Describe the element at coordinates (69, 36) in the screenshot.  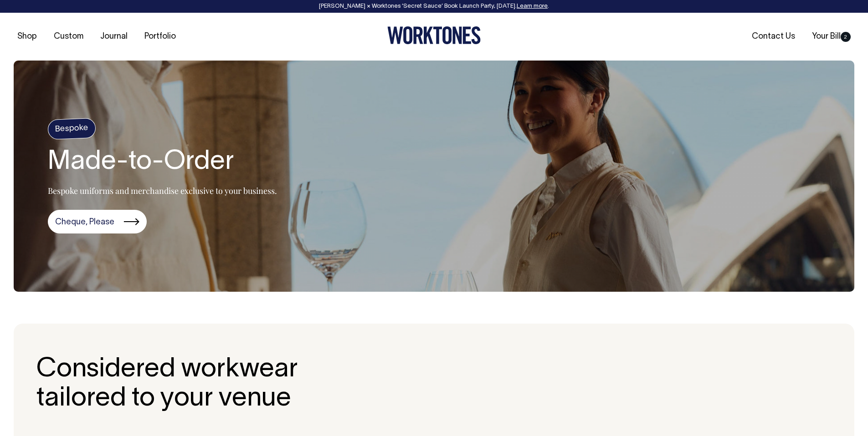
I see `a: Custom` at that location.